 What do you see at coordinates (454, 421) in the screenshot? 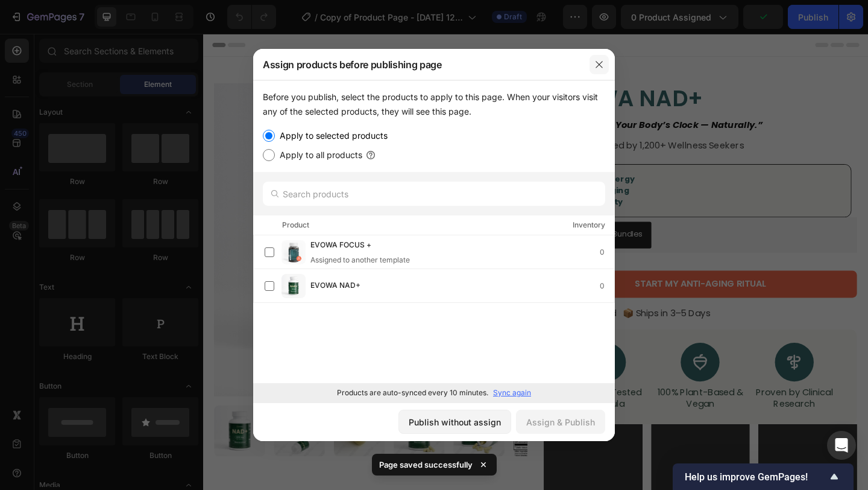
I see `div: Publish without assign` at bounding box center [454, 421].